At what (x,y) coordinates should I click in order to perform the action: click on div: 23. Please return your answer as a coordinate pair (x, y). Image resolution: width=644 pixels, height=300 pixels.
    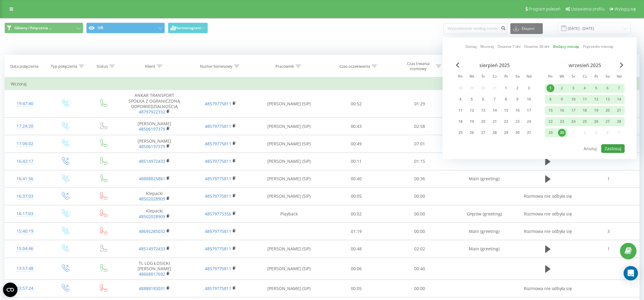
    Looking at the image, I should click on (562, 122).